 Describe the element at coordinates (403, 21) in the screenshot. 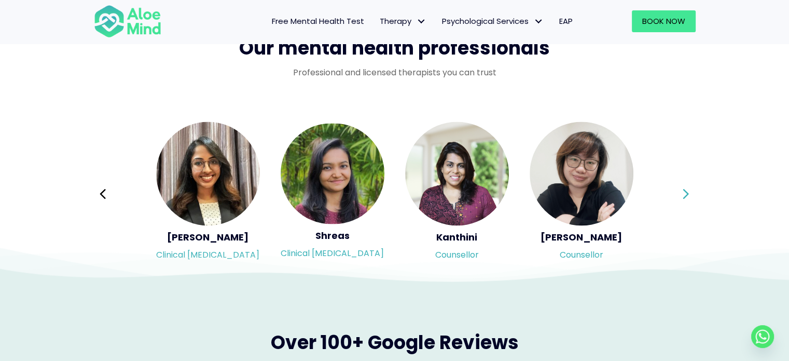

I see `a: TherapyTherapy: submenu` at that location.